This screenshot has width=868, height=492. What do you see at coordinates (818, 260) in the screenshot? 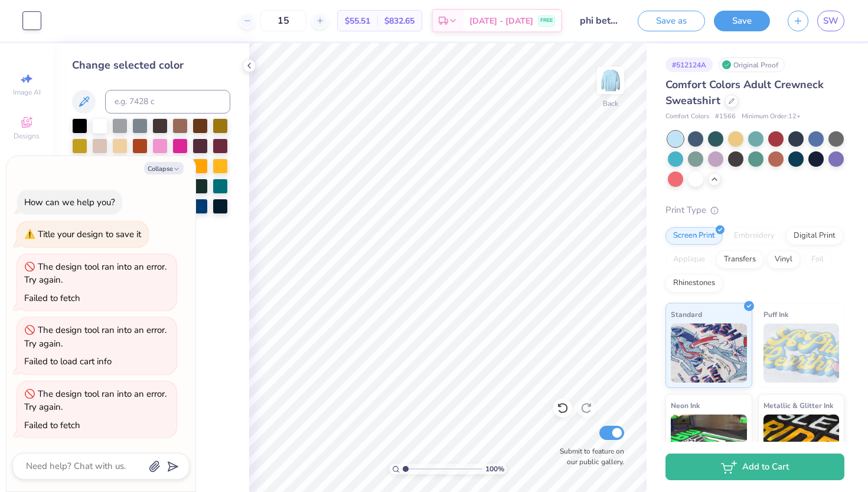
I see `div: Foil` at bounding box center [818, 260].